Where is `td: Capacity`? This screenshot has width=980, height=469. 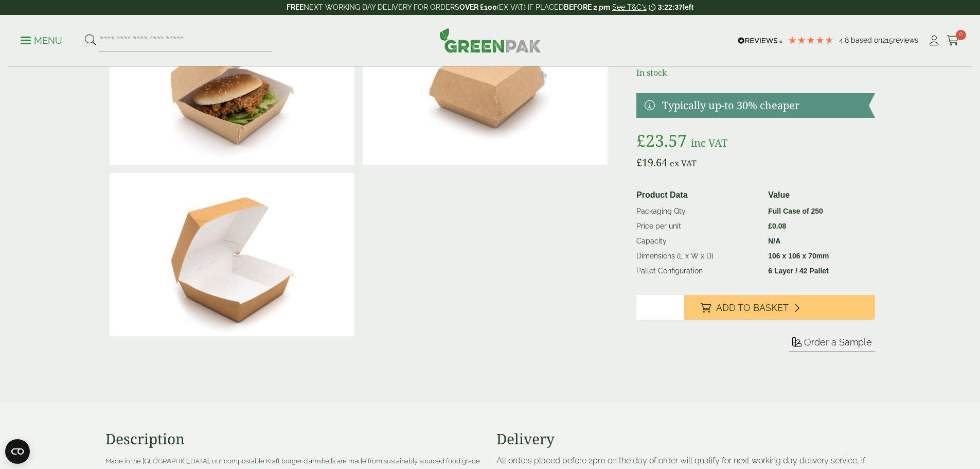 td: Capacity is located at coordinates (698, 241).